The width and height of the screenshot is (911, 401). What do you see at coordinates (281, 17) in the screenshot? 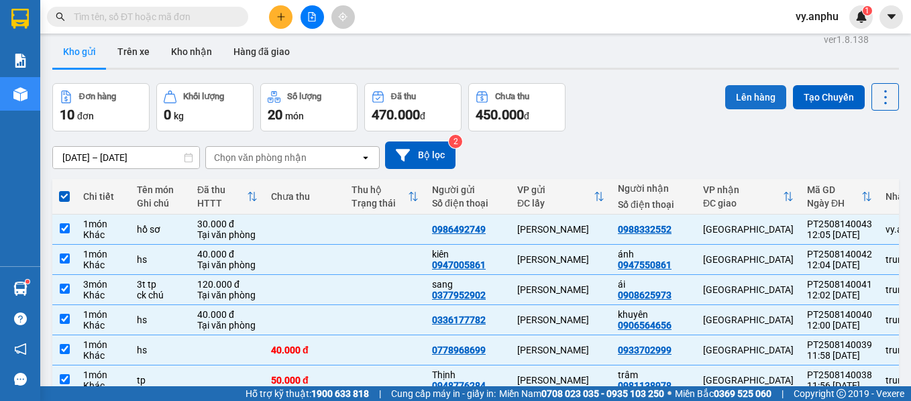
I see `span: plus` at bounding box center [281, 17].